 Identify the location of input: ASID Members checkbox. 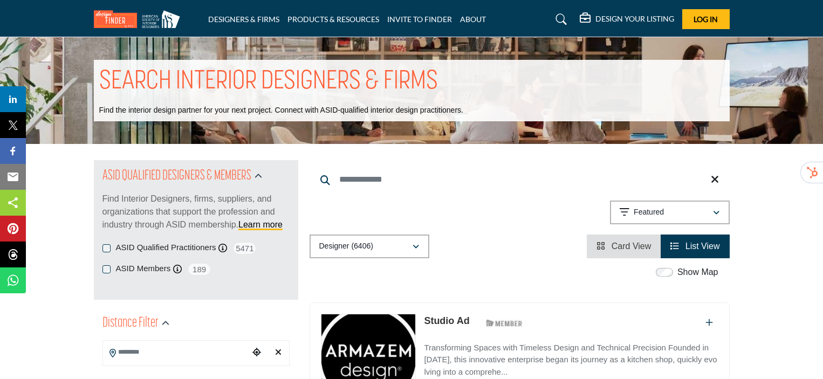
(106, 269).